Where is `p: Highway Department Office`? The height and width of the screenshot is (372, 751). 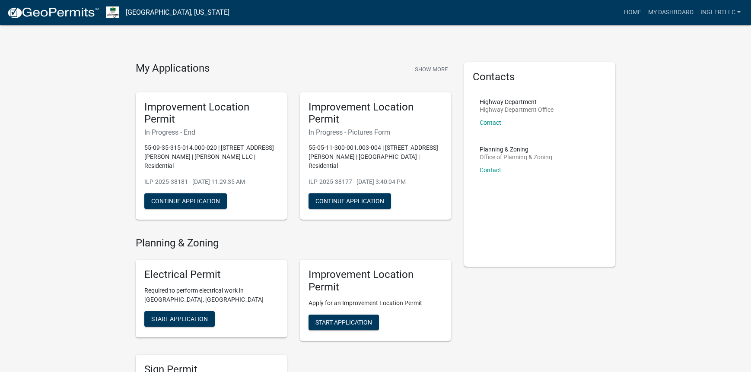 p: Highway Department Office is located at coordinates (516, 110).